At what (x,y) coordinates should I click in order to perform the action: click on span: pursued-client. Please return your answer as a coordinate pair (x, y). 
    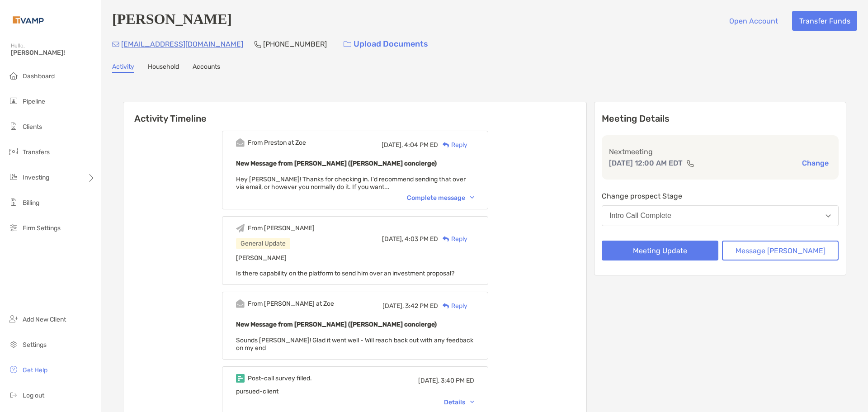
    Looking at the image, I should click on (258, 391).